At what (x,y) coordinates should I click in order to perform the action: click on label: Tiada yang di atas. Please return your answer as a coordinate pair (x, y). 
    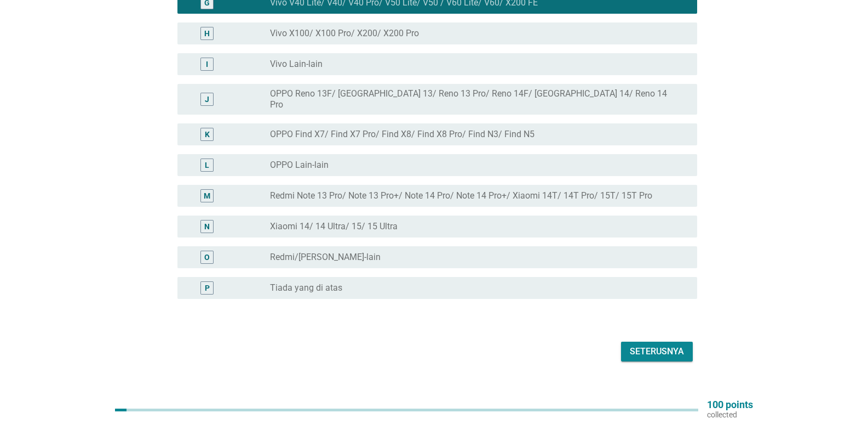
    Looking at the image, I should click on (306, 288).